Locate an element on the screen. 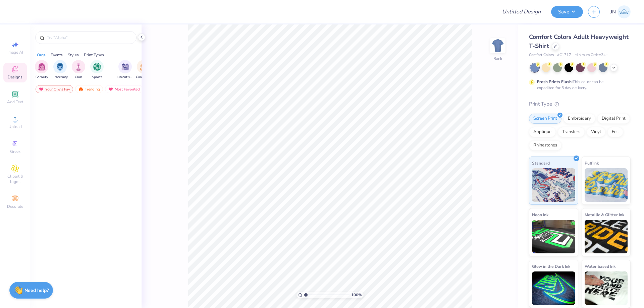  span: Clipart & logos is located at coordinates (15, 179).